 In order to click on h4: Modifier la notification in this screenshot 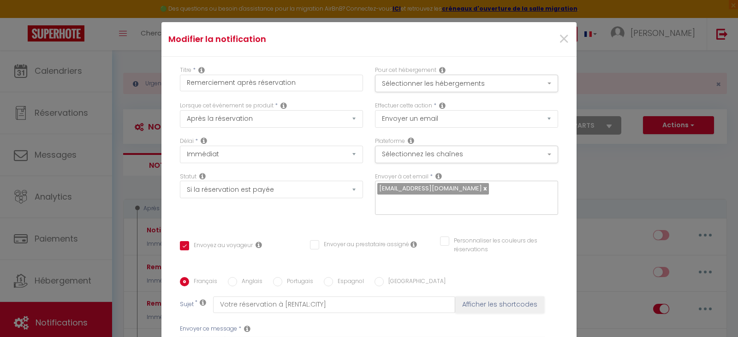, I will do `click(300, 39)`.